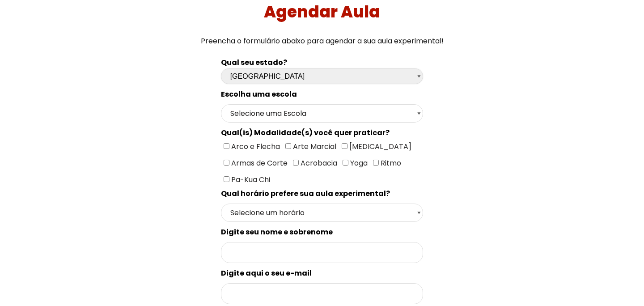 This screenshot has width=644, height=306. Describe the element at coordinates (277, 232) in the screenshot. I see `spam: Digite seu nome e sobrenome` at that location.